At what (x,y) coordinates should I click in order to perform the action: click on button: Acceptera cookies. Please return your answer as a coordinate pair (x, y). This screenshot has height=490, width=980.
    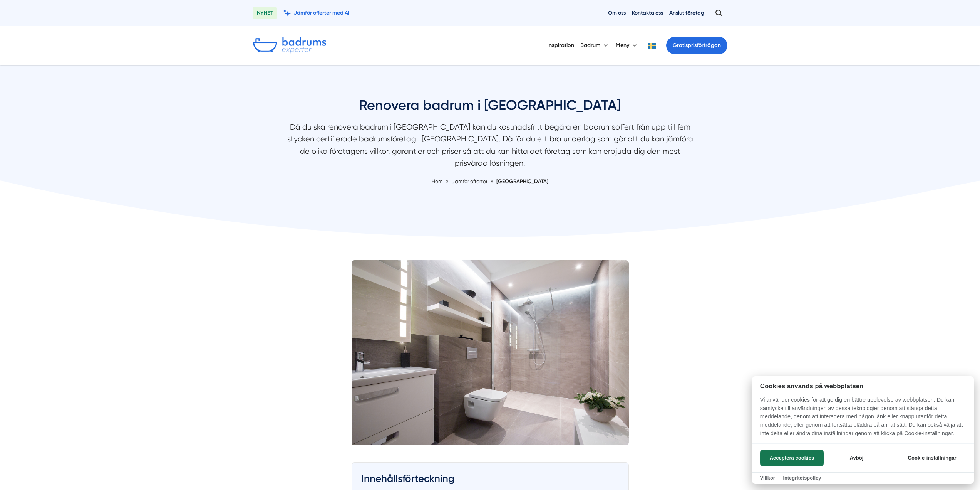
    Looking at the image, I should click on (791, 458).